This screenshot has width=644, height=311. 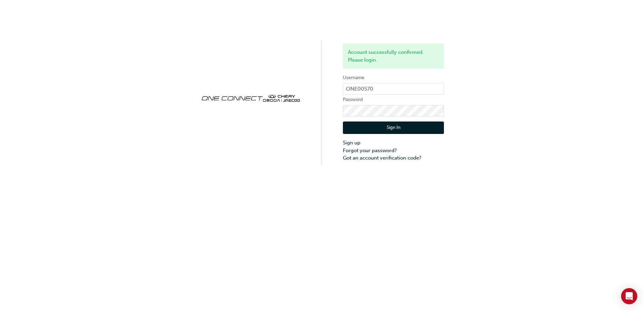 What do you see at coordinates (393, 143) in the screenshot?
I see `a: Sign up` at bounding box center [393, 143].